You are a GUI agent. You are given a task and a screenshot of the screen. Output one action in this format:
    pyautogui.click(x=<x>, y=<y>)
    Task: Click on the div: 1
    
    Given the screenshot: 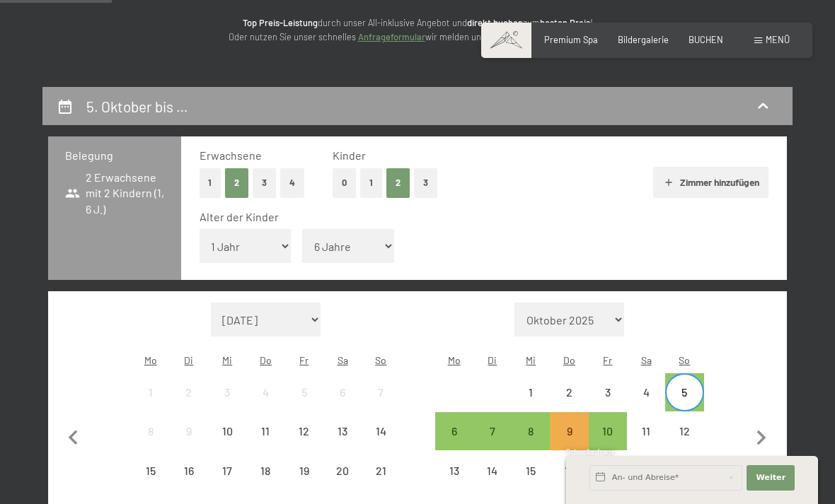 What is the action you would take?
    pyautogui.click(x=150, y=404)
    